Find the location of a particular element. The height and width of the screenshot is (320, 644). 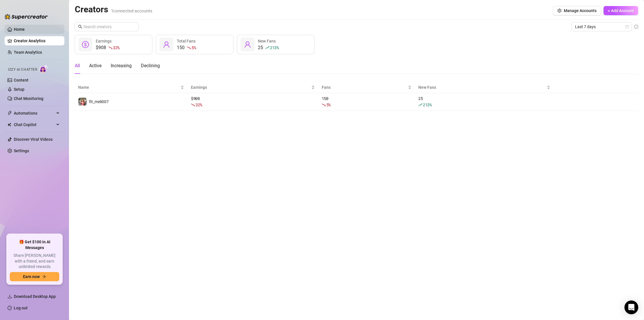

span: Fans is located at coordinates (365, 88).